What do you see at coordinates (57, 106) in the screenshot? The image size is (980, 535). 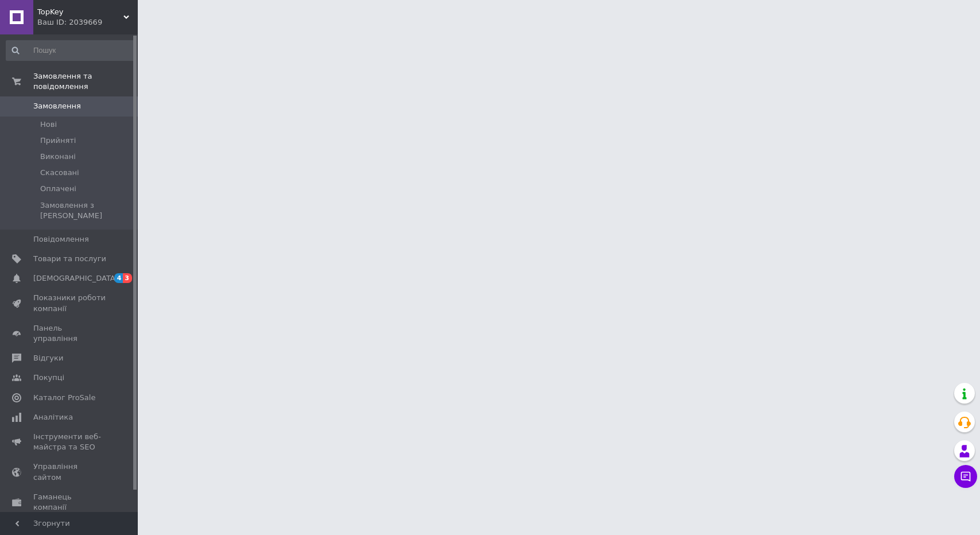 I see `span: Замовлення` at bounding box center [57, 106].